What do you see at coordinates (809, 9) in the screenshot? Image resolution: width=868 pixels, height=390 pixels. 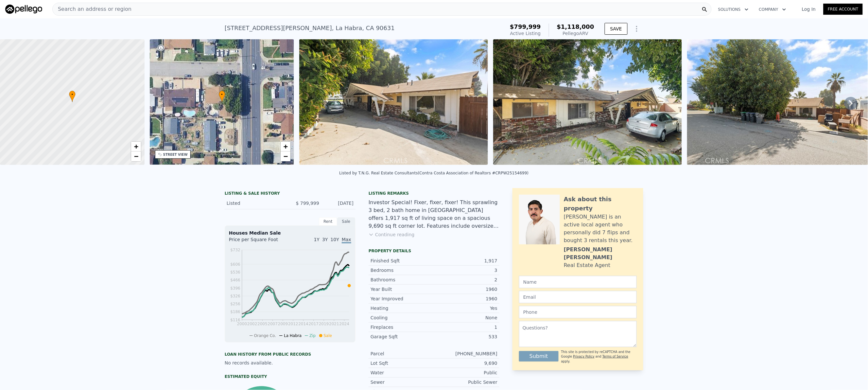 I see `a: Log In` at bounding box center [809, 9].